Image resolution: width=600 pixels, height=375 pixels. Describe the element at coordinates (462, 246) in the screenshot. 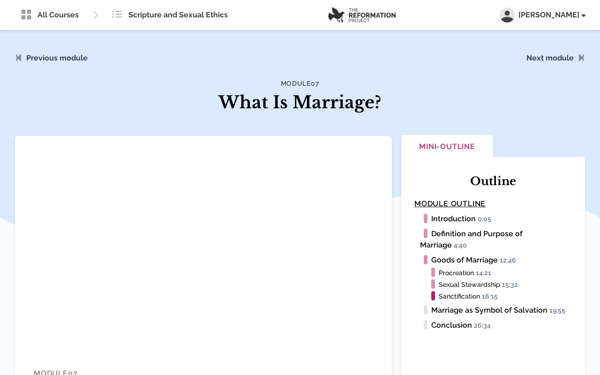

I see `span: 4:40` at that location.